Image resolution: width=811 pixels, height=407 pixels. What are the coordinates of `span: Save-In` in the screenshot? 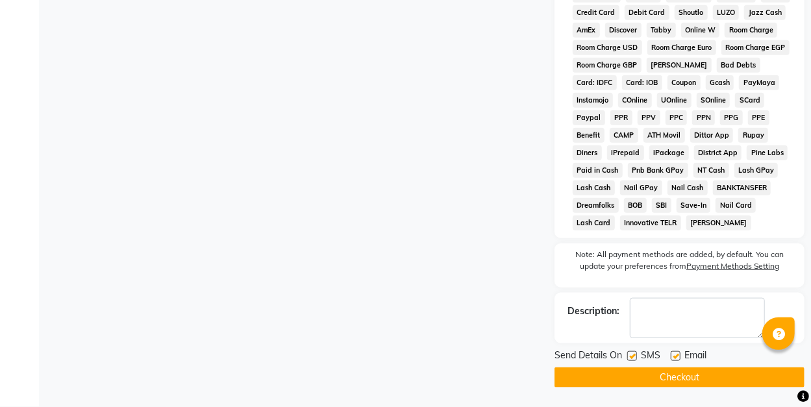 It's located at (694, 205).